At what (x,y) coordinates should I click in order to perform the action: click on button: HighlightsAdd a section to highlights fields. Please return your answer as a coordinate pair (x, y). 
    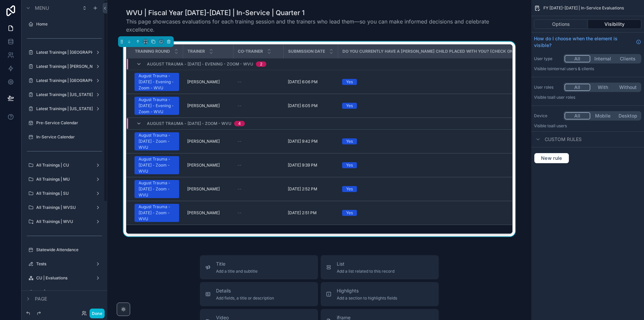
    Looking at the image, I should click on (380, 294).